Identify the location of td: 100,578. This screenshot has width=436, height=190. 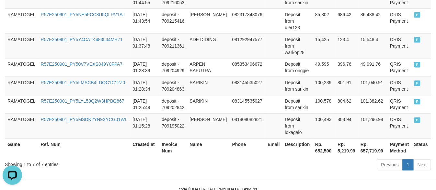
(324, 104).